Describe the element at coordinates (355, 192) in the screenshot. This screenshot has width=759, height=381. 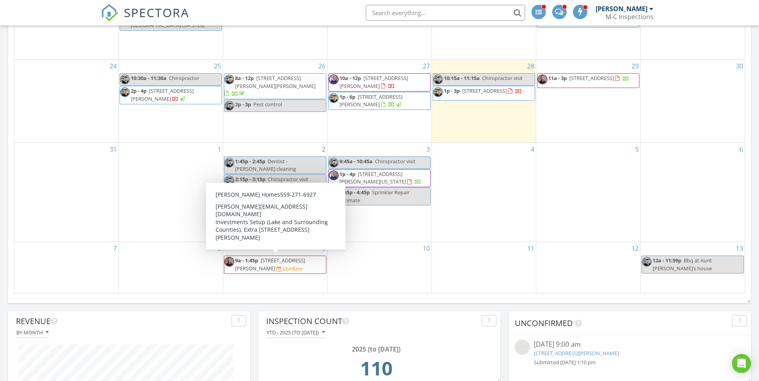
I see `span: 3:45p - 4:45p` at that location.